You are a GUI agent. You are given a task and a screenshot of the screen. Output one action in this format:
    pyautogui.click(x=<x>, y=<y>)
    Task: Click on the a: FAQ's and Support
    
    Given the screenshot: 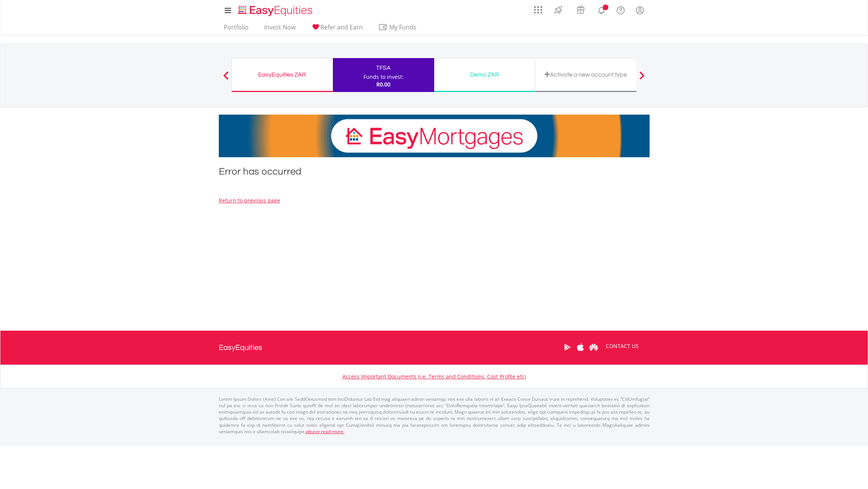 What is the action you would take?
    pyautogui.click(x=620, y=9)
    